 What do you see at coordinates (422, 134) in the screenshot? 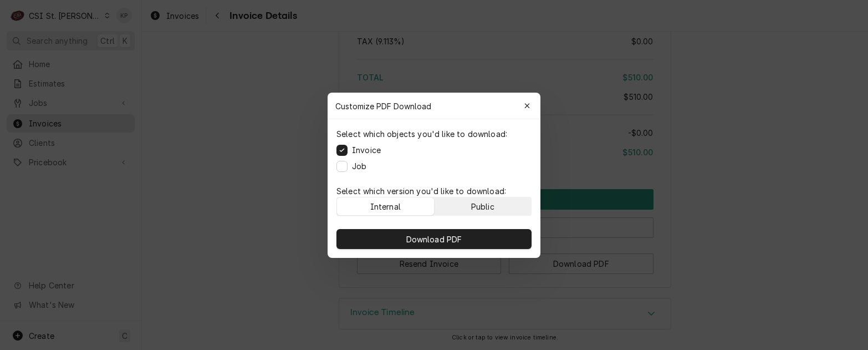
I see `p: Select which objects you'd like to download:` at bounding box center [422, 134].